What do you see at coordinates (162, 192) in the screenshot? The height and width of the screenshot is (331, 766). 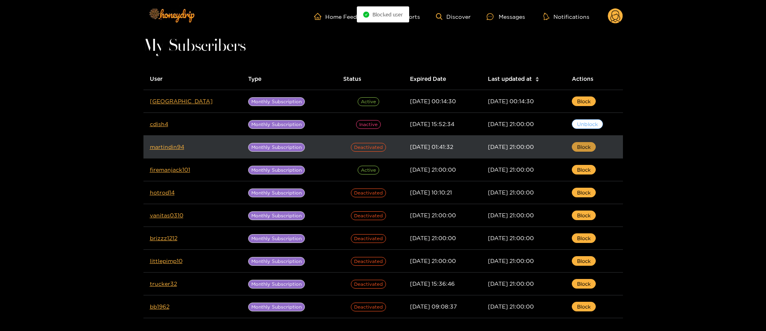 I see `a: hotrod14` at bounding box center [162, 192].